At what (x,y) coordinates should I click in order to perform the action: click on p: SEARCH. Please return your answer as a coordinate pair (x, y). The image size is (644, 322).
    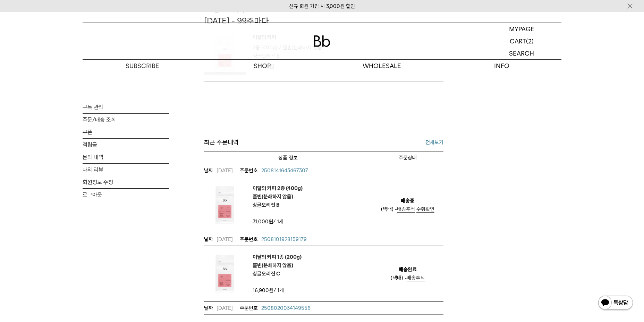
    Looking at the image, I should click on (521, 54).